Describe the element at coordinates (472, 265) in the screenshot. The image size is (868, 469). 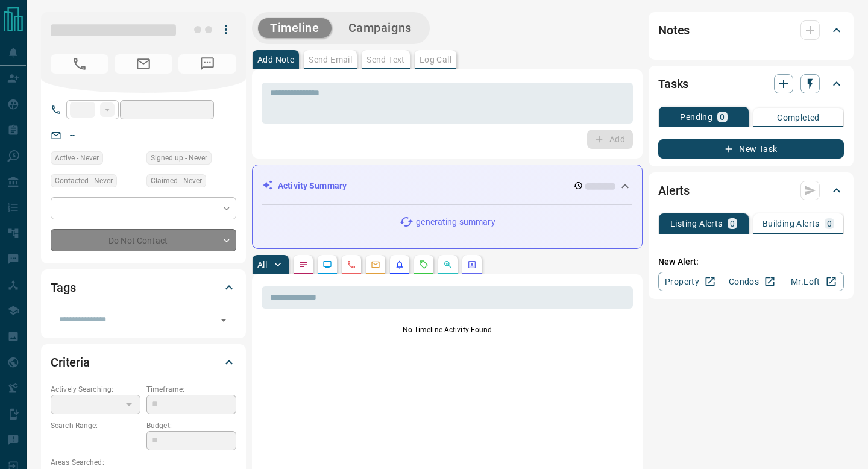
I see `svg: Agent Actions` at that location.